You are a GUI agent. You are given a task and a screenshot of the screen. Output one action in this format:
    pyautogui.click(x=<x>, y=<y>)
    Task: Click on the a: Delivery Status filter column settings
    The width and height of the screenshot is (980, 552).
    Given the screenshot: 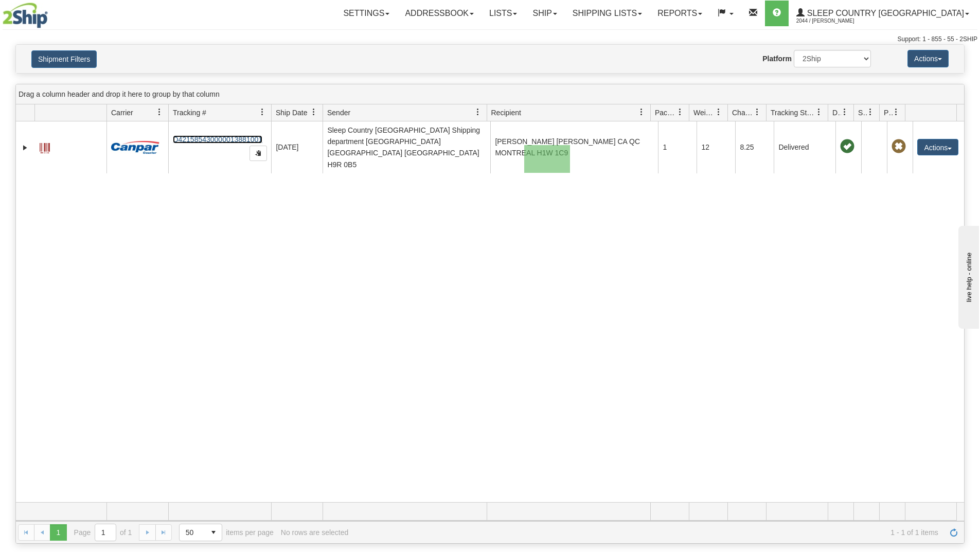 What is the action you would take?
    pyautogui.click(x=845, y=112)
    